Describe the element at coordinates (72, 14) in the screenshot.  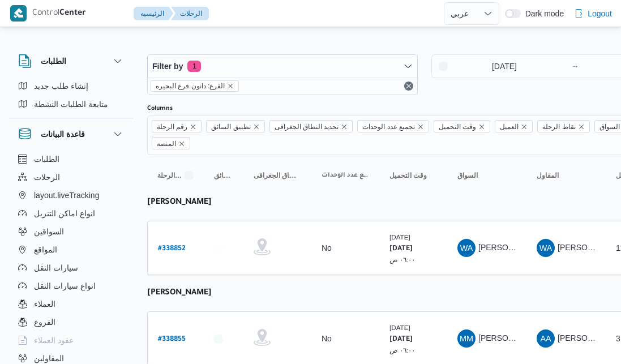
I see `b: Center` at that location.